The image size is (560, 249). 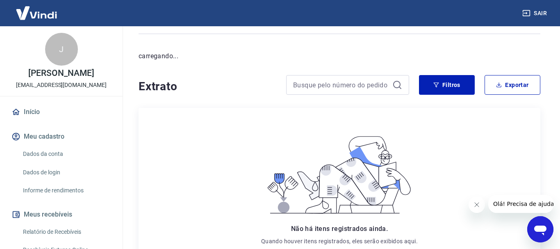 I want to click on a: Relatório de Recebíveis, so click(x=66, y=232).